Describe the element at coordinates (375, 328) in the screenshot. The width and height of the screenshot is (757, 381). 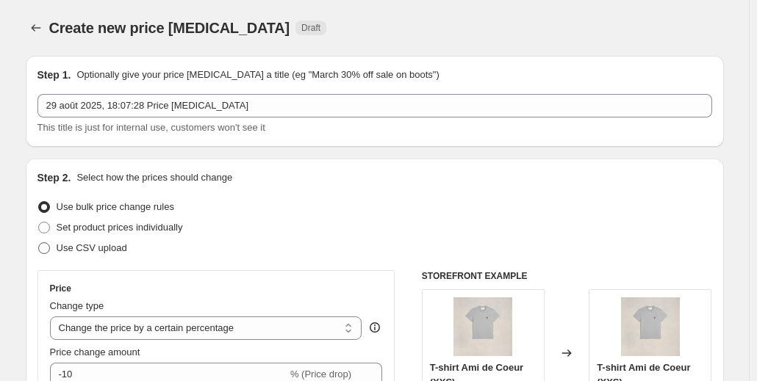
I see `div: help` at that location.